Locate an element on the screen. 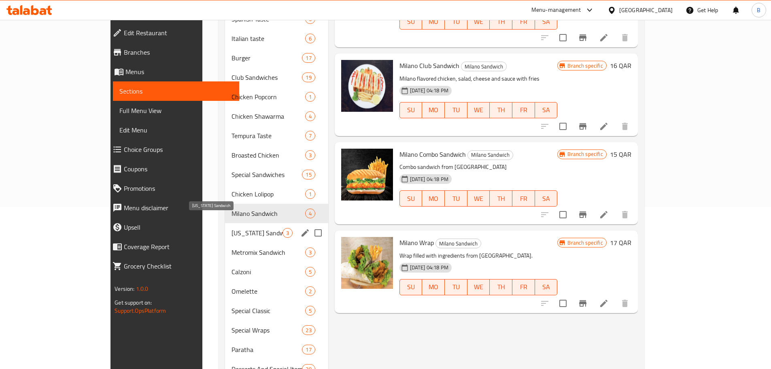 The height and width of the screenshot is (369, 771). span: Burger is located at coordinates (267, 58).